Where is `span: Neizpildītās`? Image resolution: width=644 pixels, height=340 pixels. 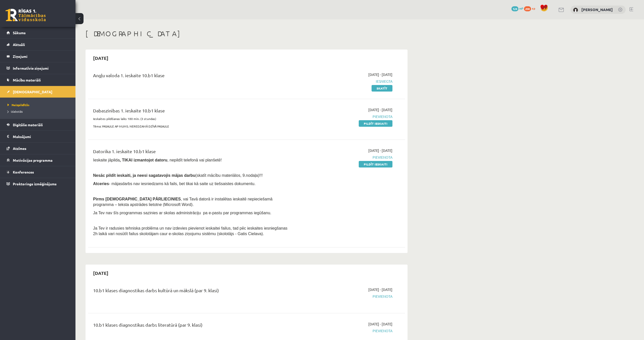
span: Neizpildītās is located at coordinates (18, 105).